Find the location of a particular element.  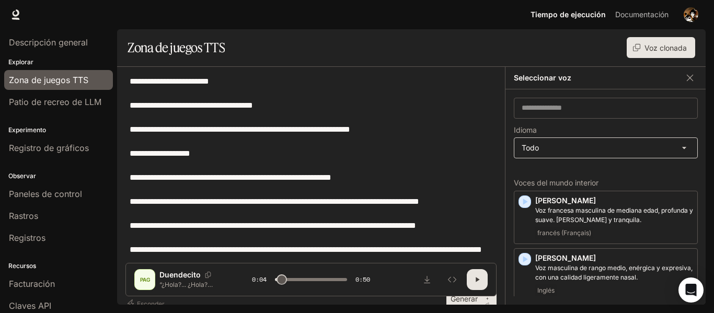

font: Idioma is located at coordinates (525, 130).